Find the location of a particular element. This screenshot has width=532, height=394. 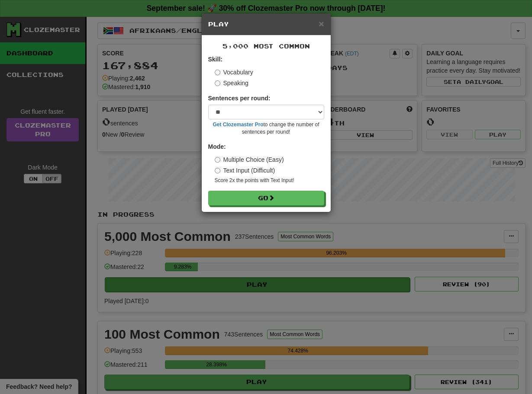

input: Multiple Choice (Easy) is located at coordinates (218, 160).